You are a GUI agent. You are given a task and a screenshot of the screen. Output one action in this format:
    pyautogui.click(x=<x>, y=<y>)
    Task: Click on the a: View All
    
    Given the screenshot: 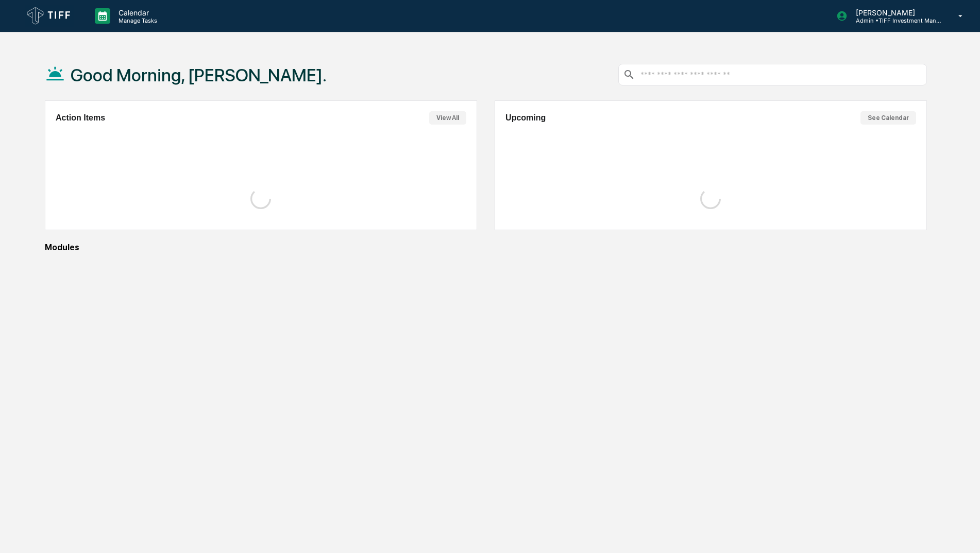 What is the action you would take?
    pyautogui.click(x=448, y=118)
    